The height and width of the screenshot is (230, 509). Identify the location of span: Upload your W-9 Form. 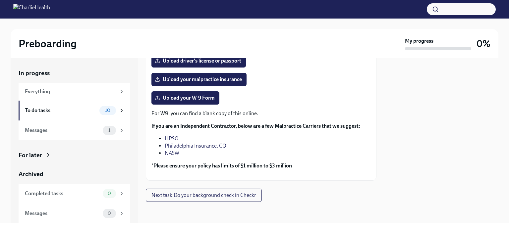
(185, 98).